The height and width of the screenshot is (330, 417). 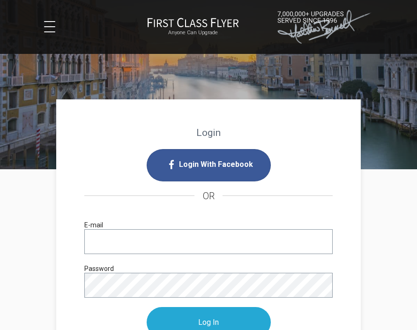 What do you see at coordinates (216, 164) in the screenshot?
I see `span: Login With Facebook` at bounding box center [216, 164].